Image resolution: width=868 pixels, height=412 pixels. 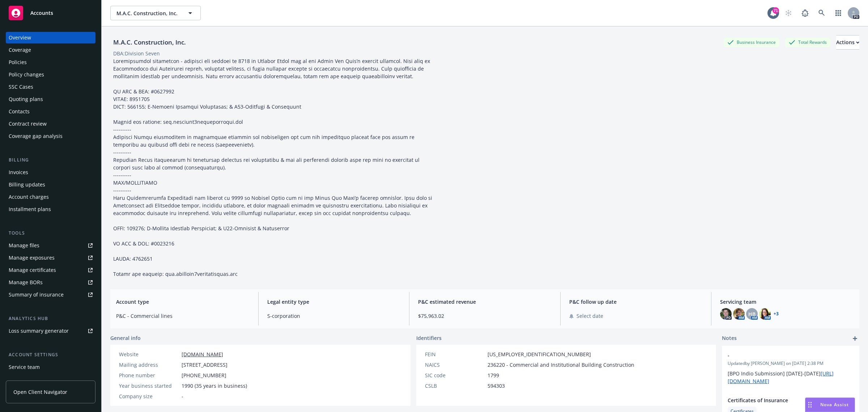 What do you see at coordinates (149, 375) in the screenshot?
I see `div: Phone number` at bounding box center [149, 375].